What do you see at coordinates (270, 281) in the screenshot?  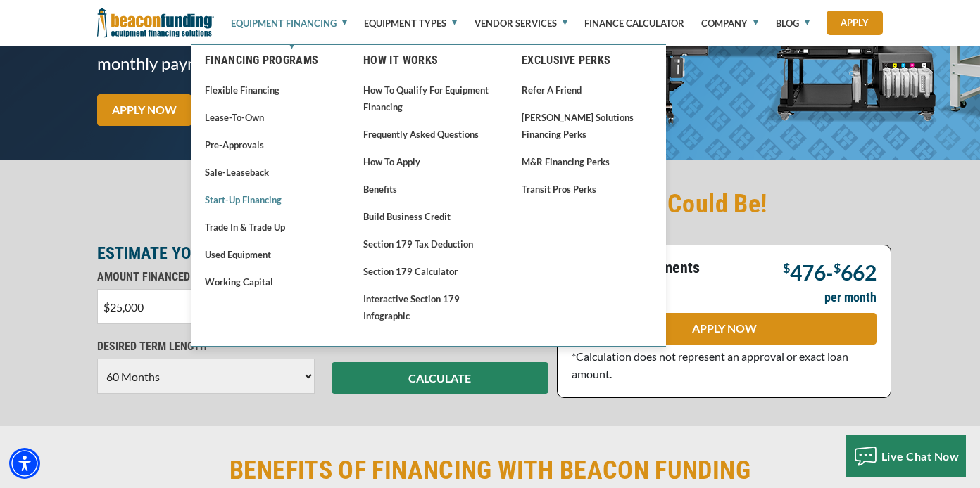 I see `a: Working Capital` at bounding box center [270, 281].